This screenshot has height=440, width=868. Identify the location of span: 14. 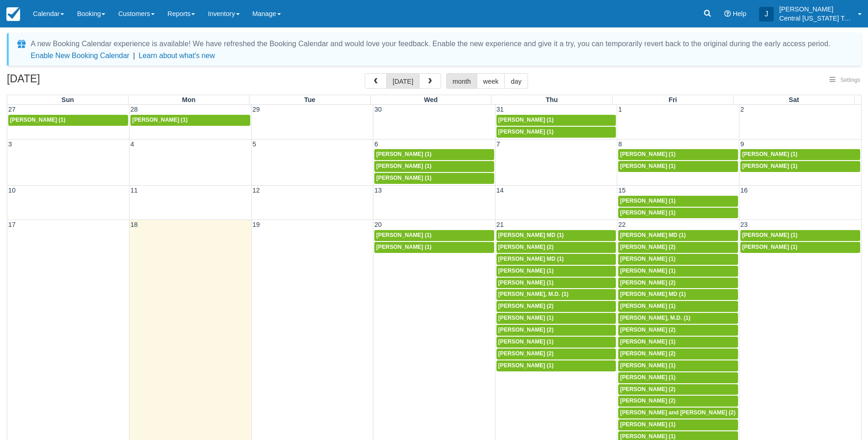
(500, 190).